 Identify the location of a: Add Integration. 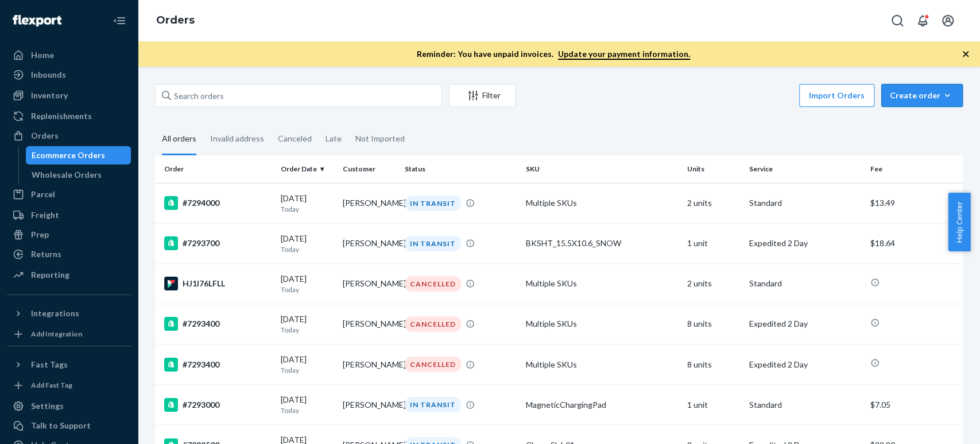
(69, 334).